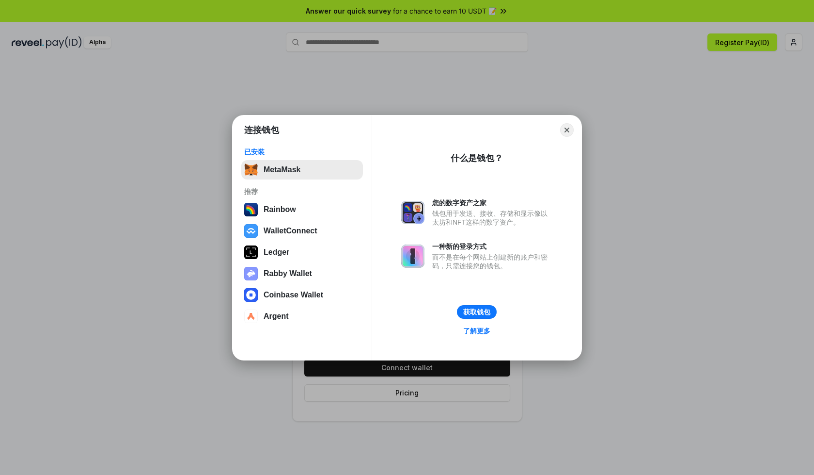 Image resolution: width=814 pixels, height=475 pixels. What do you see at coordinates (477, 331) in the screenshot?
I see `div: 了解更多` at bounding box center [477, 331].